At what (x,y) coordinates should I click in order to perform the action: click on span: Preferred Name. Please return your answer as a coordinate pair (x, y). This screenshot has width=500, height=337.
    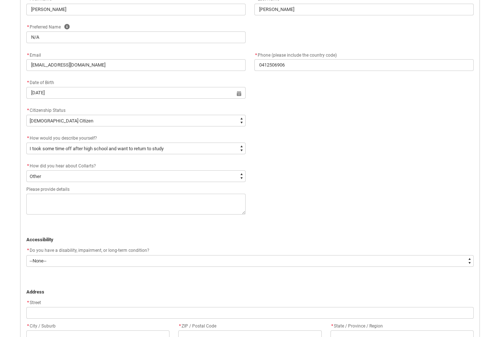
    Looking at the image, I should click on (44, 27).